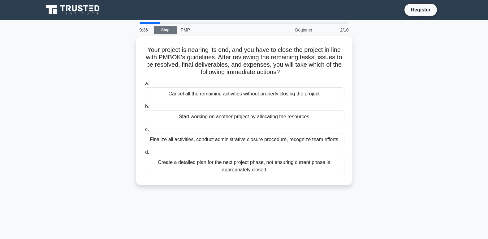 The width and height of the screenshot is (488, 239). What do you see at coordinates (165, 30) in the screenshot?
I see `a: Stop` at bounding box center [165, 30].